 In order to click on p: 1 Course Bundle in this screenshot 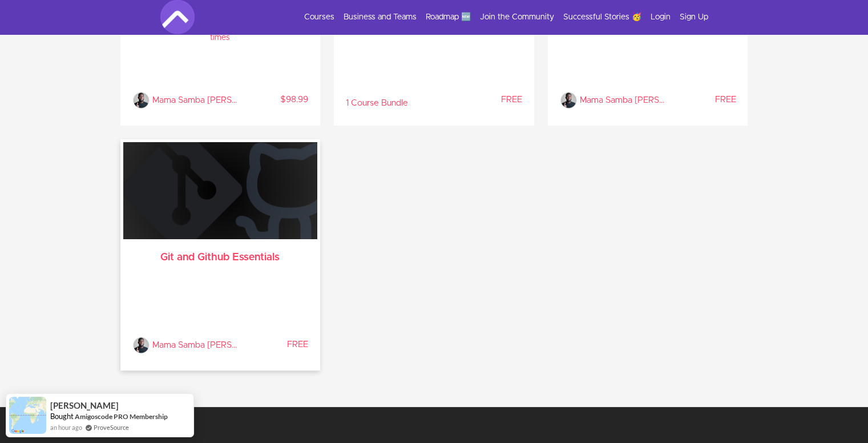, I will do `click(398, 103)`.